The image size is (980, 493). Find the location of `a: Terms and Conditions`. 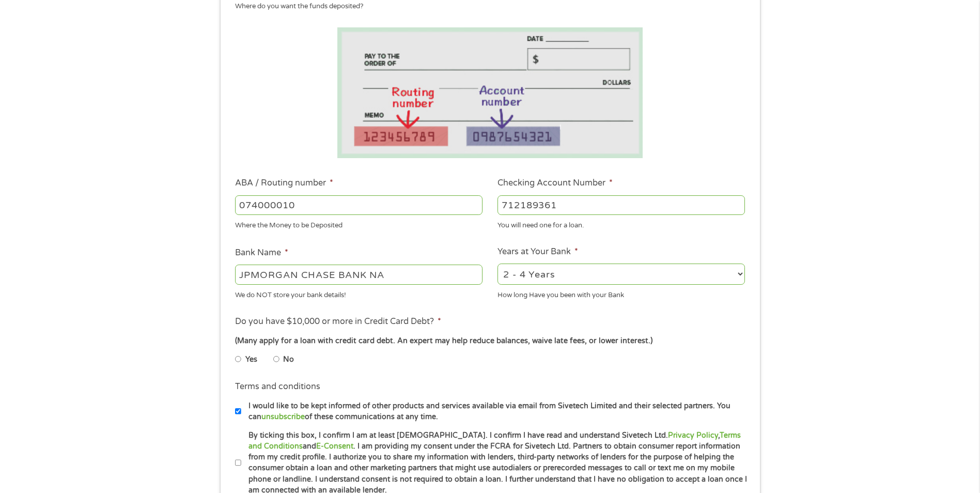

a: Terms and Conditions is located at coordinates (495, 441).